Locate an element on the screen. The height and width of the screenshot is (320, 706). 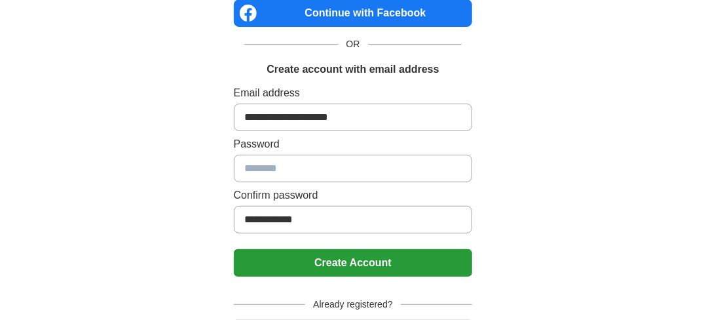
label: Password is located at coordinates (353, 144).